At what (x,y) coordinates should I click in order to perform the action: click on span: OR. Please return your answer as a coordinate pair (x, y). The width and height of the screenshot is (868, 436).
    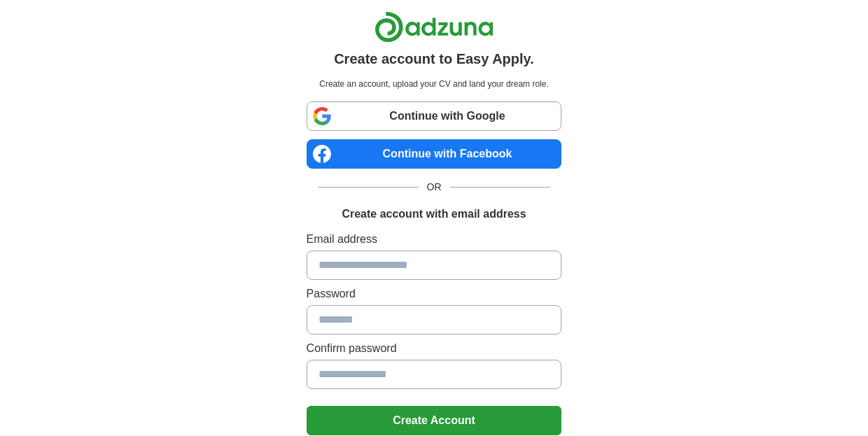
    Looking at the image, I should click on (434, 187).